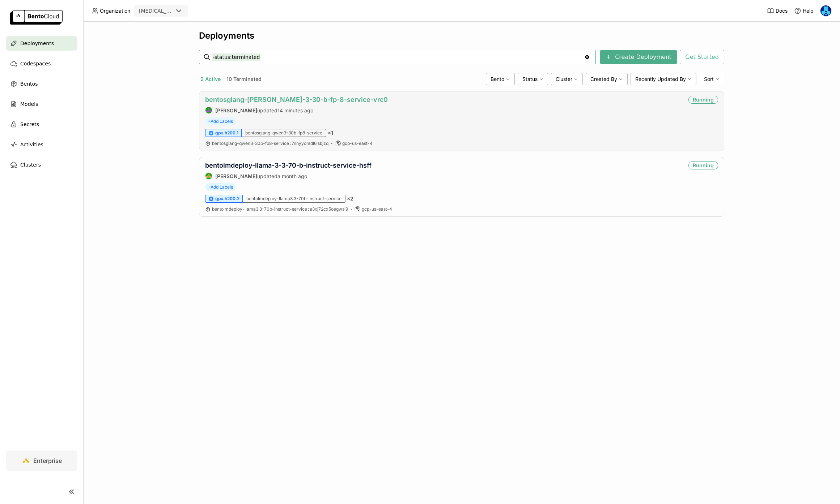 Image resolution: width=840 pixels, height=504 pixels. What do you see at coordinates (208, 110) in the screenshot?
I see `img: Shenyang Zhao` at bounding box center [208, 110].